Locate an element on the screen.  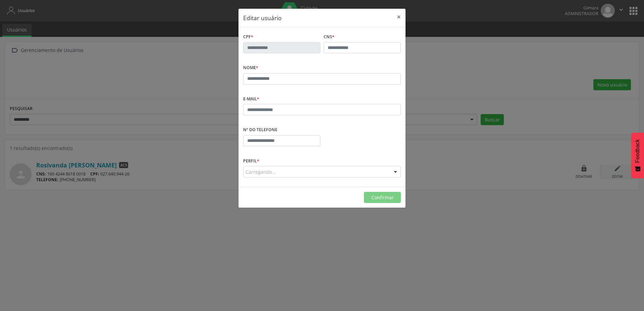
h5: Editar usuário is located at coordinates (262, 18).